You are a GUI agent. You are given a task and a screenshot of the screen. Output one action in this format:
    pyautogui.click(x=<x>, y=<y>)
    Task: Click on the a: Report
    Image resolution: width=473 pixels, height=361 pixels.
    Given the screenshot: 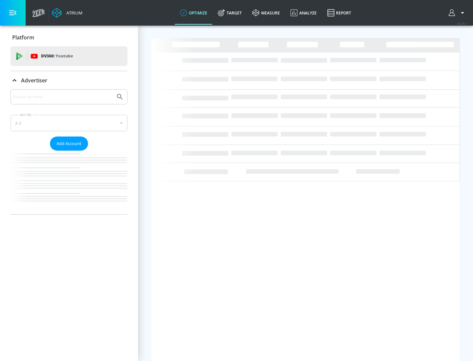 What is the action you would take?
    pyautogui.click(x=339, y=13)
    